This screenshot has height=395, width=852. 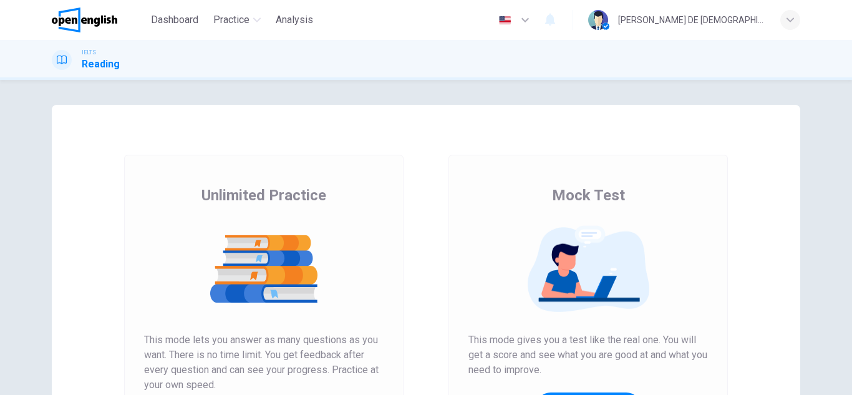 I want to click on span: Unlimited Practice, so click(x=264, y=195).